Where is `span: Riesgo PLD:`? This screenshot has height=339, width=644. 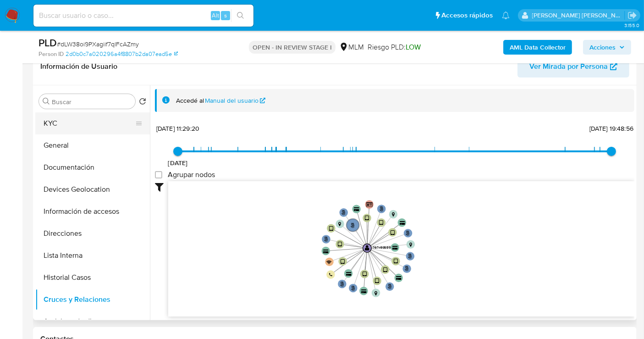
span: Riesgo PLD: is located at coordinates (394, 47).